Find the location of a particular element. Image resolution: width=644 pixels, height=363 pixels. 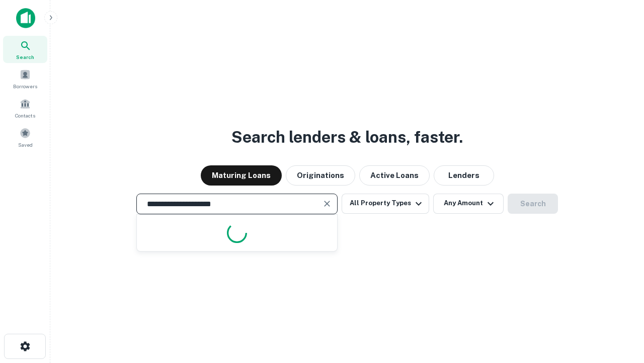

button: Any Amount is located at coordinates (469, 203).